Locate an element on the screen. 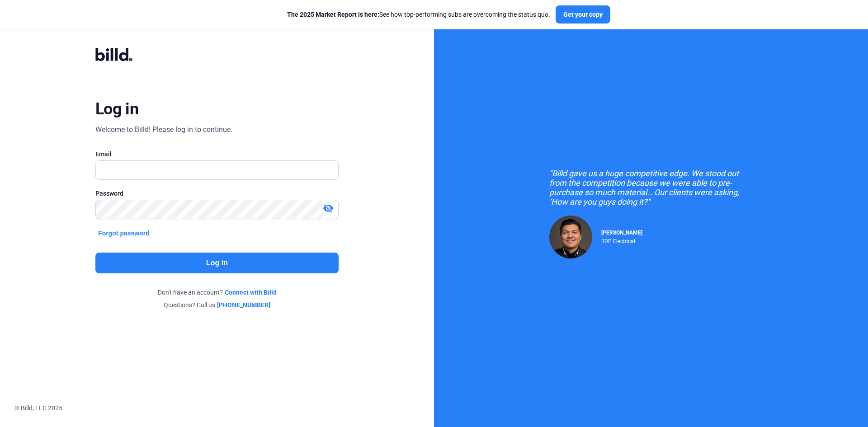  div: RDP Electrical is located at coordinates (622, 240).